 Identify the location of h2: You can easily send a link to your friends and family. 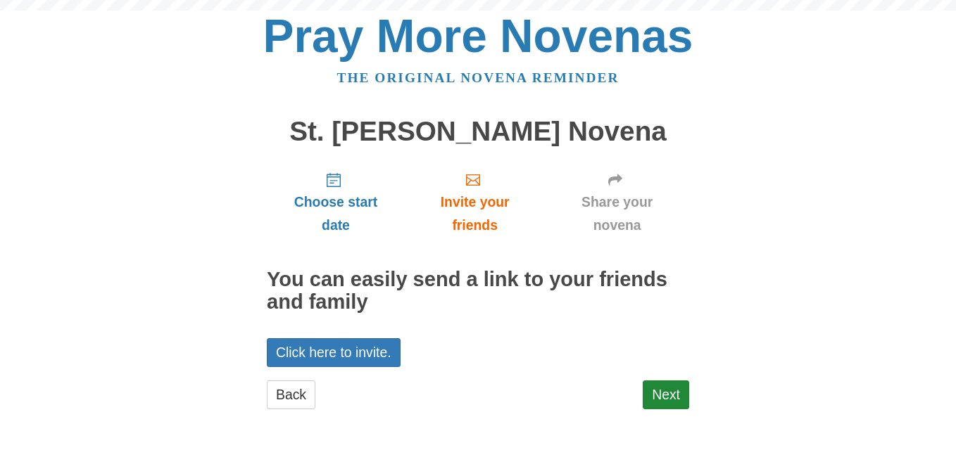
(478, 291).